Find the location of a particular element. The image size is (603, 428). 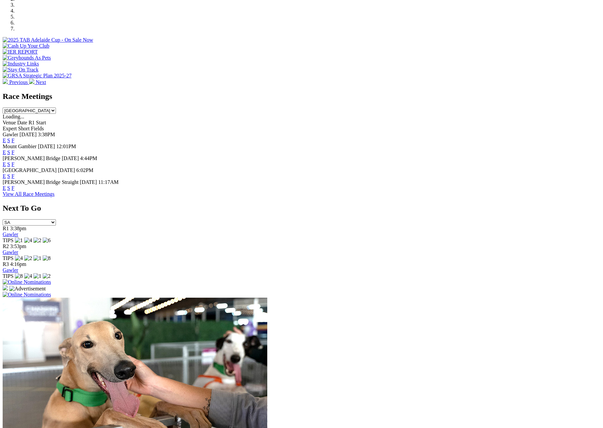

span: 4:44PM is located at coordinates (89, 158).